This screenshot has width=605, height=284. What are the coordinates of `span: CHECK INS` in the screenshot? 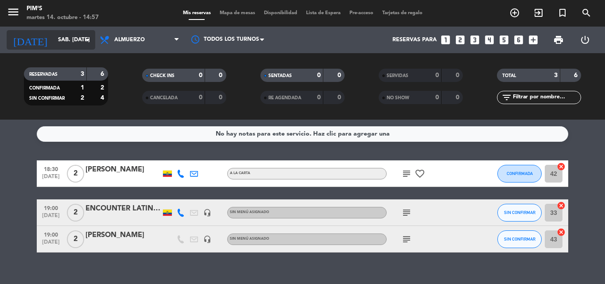 It's located at (162, 76).